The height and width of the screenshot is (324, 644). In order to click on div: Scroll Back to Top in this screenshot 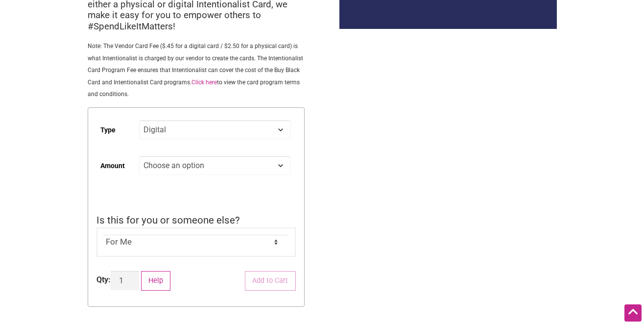, I will do `click(633, 313)`.